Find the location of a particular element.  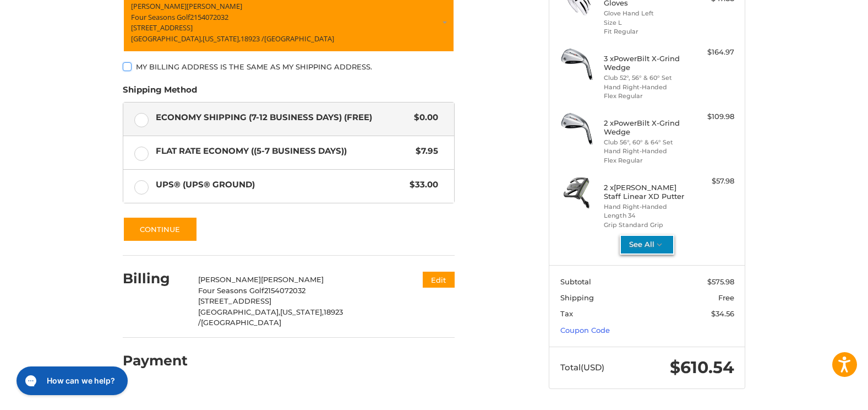

div: $164.97 is located at coordinates (712, 52).